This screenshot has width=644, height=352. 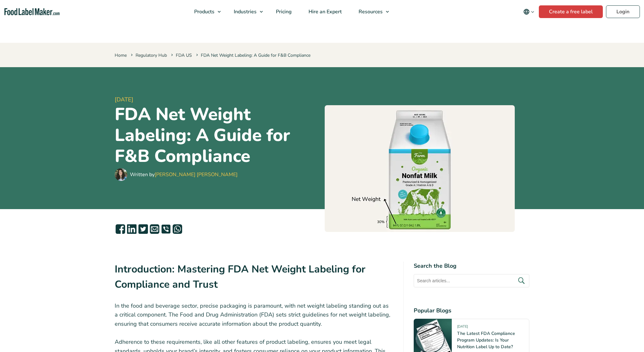 I want to click on h4: Popular Blogs, so click(x=471, y=311).